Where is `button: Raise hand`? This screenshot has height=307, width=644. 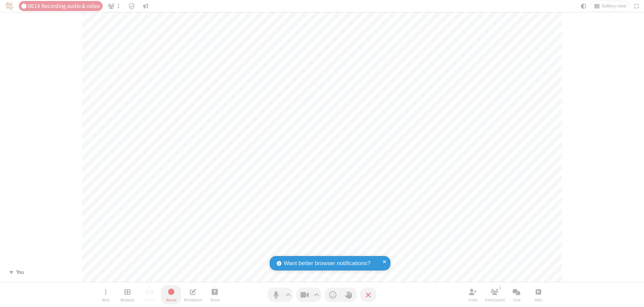 button: Raise hand is located at coordinates (349, 294).